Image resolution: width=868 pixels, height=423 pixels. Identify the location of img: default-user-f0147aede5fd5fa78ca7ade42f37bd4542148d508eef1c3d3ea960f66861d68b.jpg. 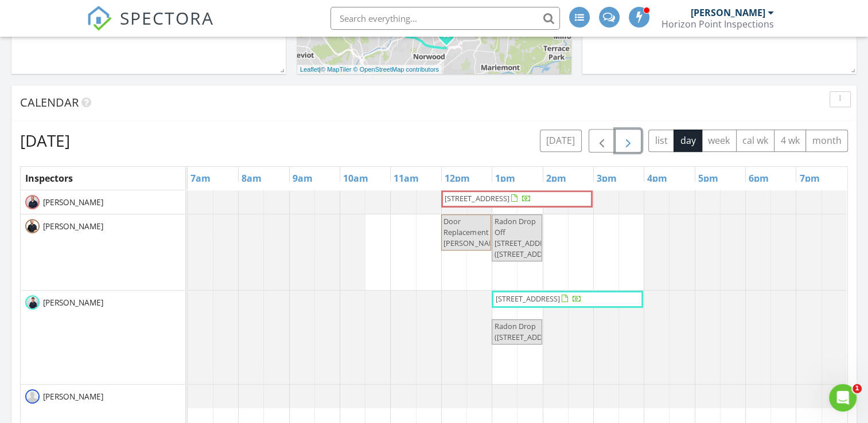
(32, 397).